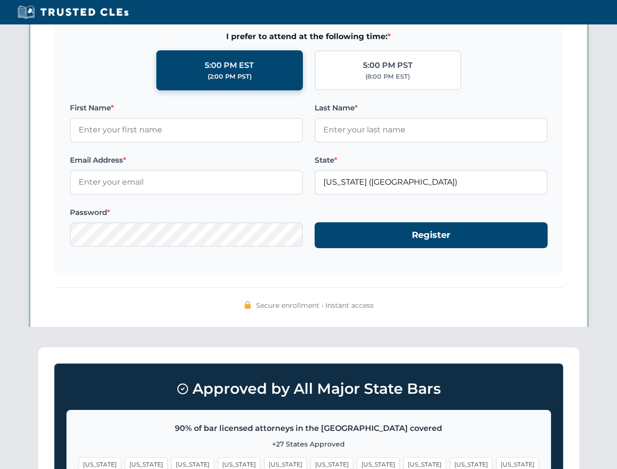 Image resolution: width=617 pixels, height=469 pixels. Describe the element at coordinates (309, 37) in the screenshot. I see `span: I prefer to attend at the following time:` at that location.